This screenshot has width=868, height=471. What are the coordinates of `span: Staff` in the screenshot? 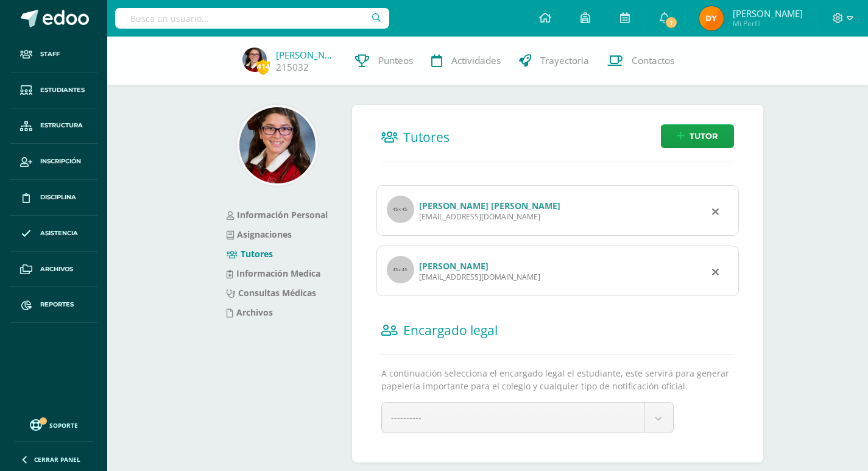 It's located at (50, 54).